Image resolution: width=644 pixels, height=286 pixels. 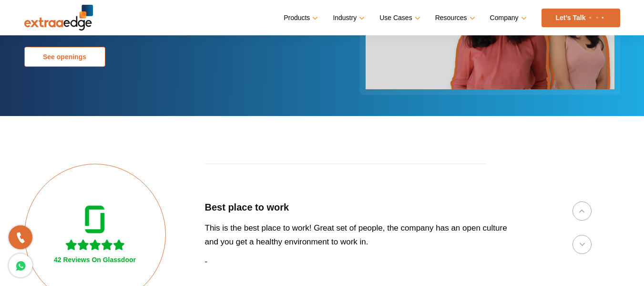 I want to click on h3: 42 Reviews On Glassdoor, so click(x=95, y=260).